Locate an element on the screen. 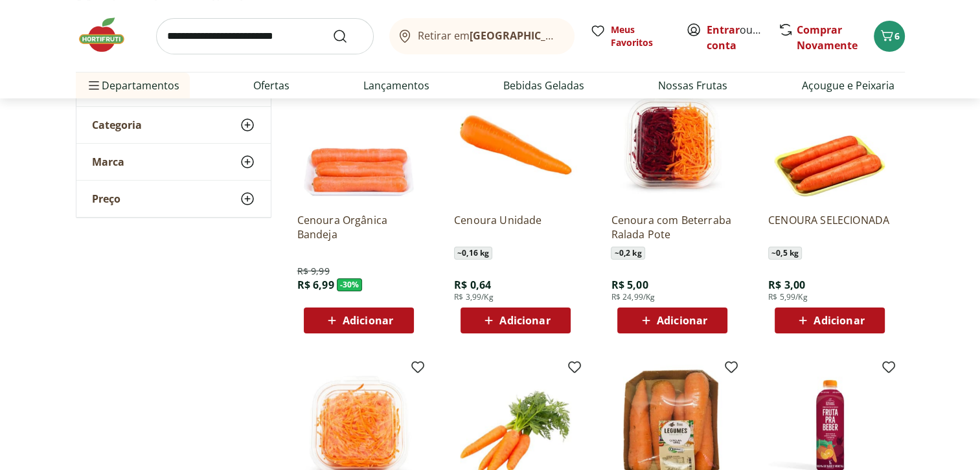 This screenshot has height=470, width=980. span: Retirar em is located at coordinates (489, 36).